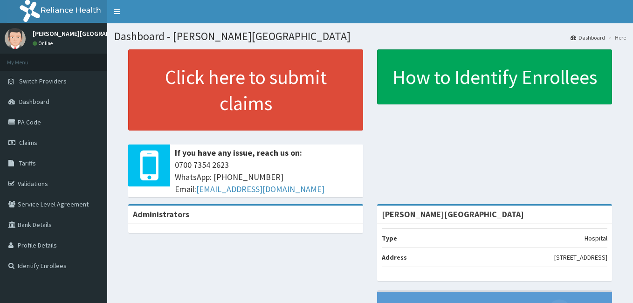  I want to click on span: Dashboard, so click(34, 102).